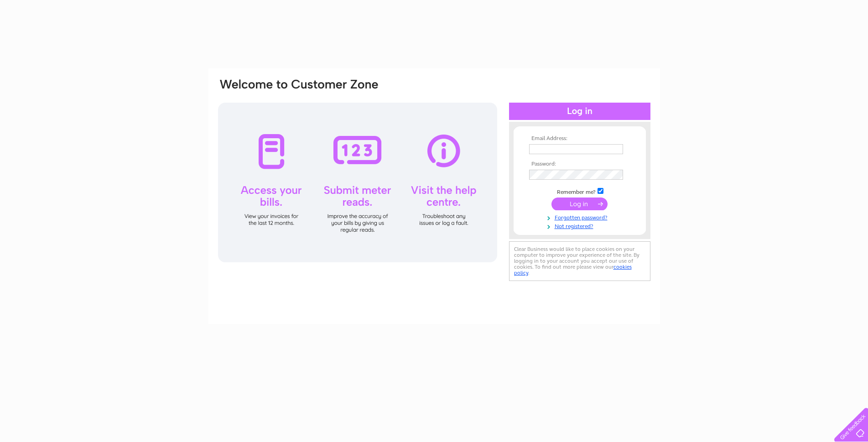 The image size is (868, 442). What do you see at coordinates (581, 217) in the screenshot?
I see `a: Forgotten password?` at bounding box center [581, 217].